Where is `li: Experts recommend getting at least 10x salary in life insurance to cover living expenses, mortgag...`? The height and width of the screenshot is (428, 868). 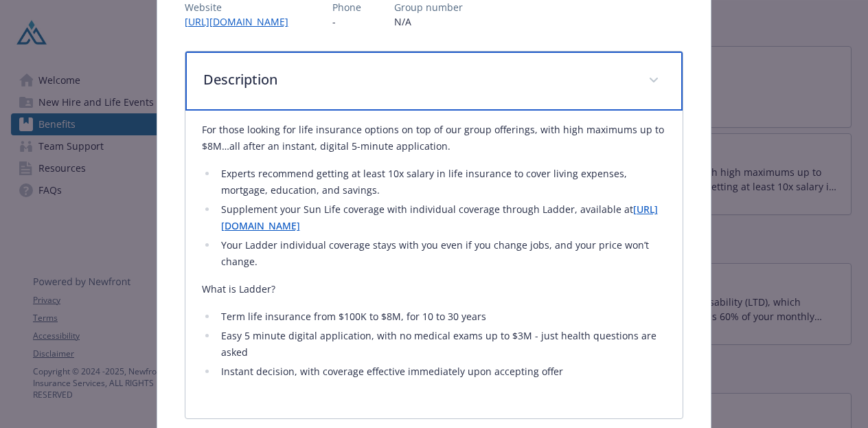 li: Experts recommend getting at least 10x salary in life insurance to cover living expenses, mortgag... is located at coordinates (442, 182).